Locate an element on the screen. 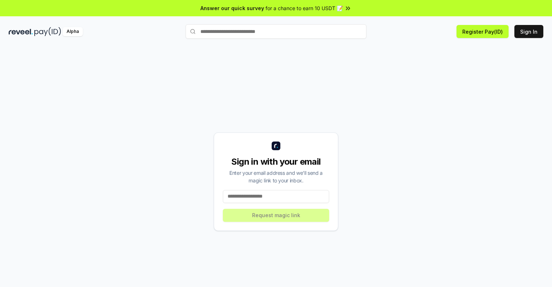 The image size is (552, 287). span: for a chance to earn 10 USDT 📝 is located at coordinates (304, 8).